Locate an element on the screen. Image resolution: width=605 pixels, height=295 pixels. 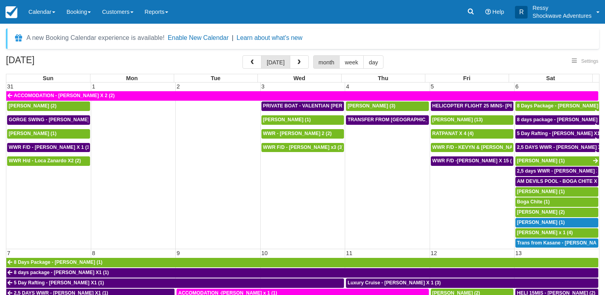
span: 11 is located at coordinates (349, 253).